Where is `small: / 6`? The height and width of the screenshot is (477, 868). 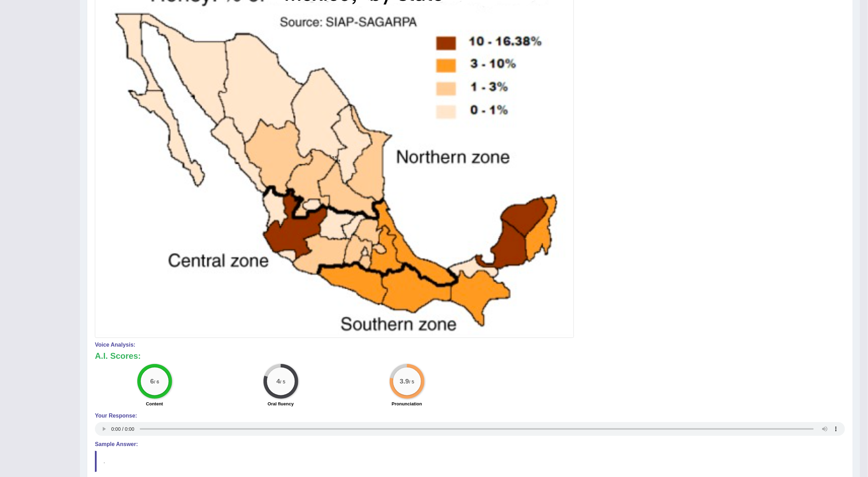 small: / 6 is located at coordinates (156, 382).